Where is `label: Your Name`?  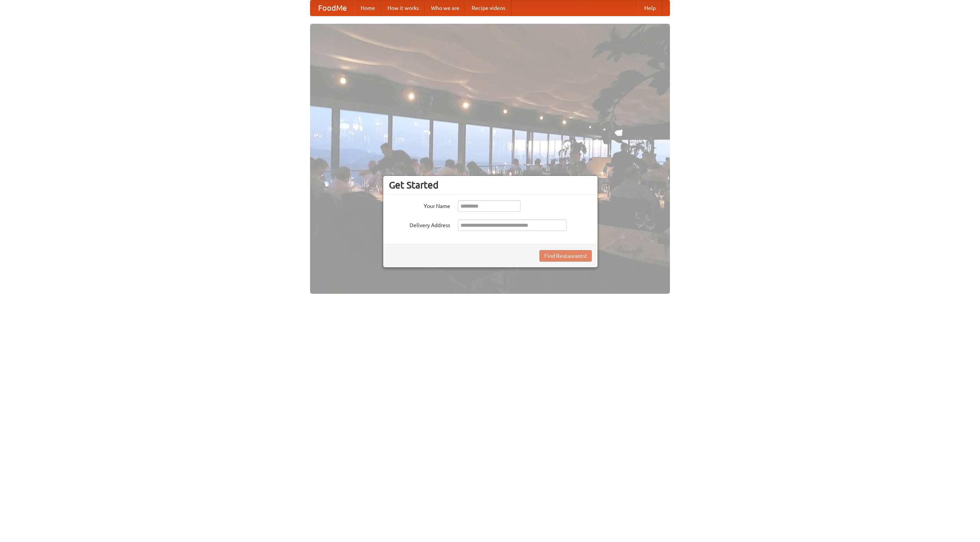 label: Your Name is located at coordinates (420, 205).